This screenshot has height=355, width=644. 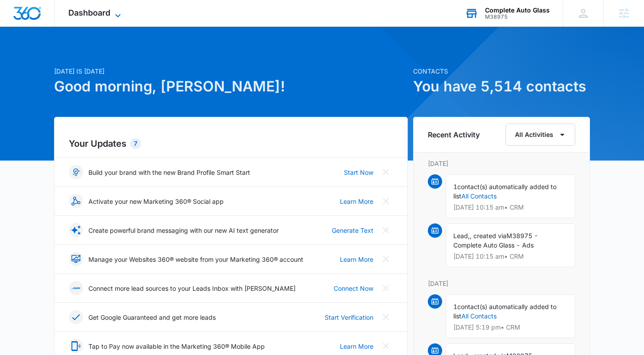 I want to click on h2: Your Updates, so click(x=231, y=144).